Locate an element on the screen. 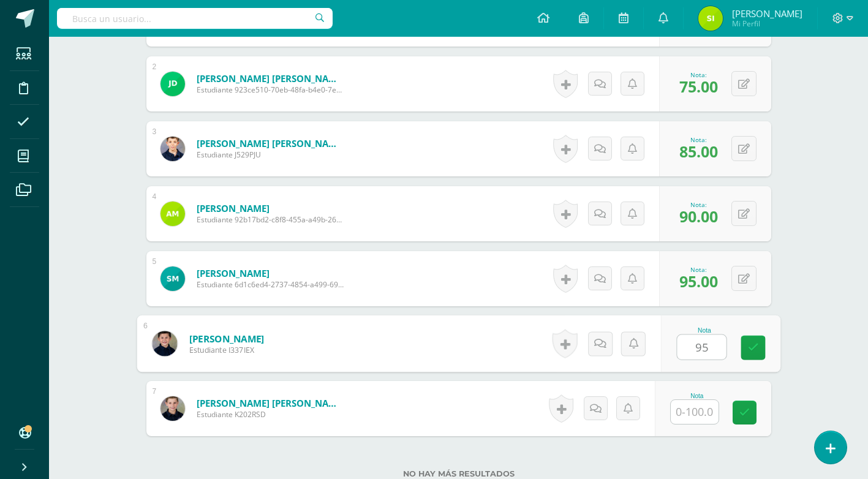 The image size is (868, 479). span: Estudiante 923ce510-70eb-48fa-b4e0-7ec04dfe4abf is located at coordinates (270, 90).